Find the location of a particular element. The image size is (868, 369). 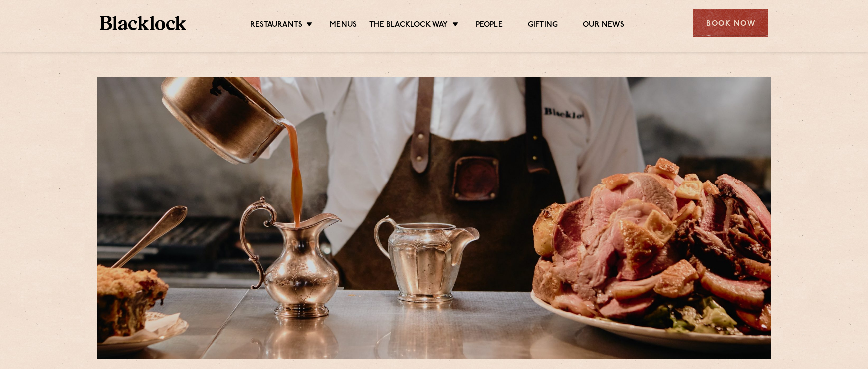

a: The Blacklock Way is located at coordinates (409, 26).